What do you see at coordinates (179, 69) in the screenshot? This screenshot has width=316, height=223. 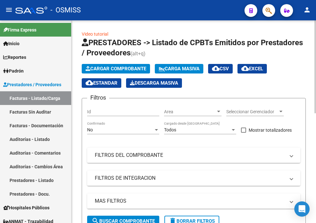 I see `span: Carga Masiva` at bounding box center [179, 69].